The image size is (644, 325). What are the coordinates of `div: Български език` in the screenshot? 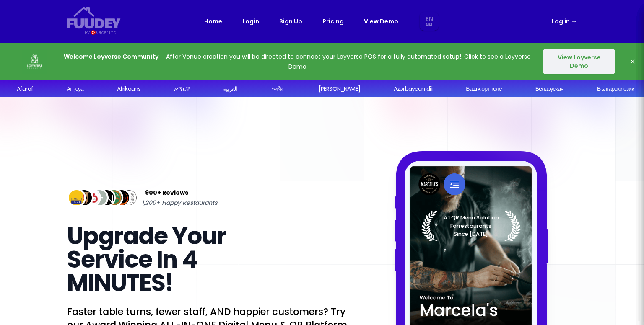 It's located at (616, 89).